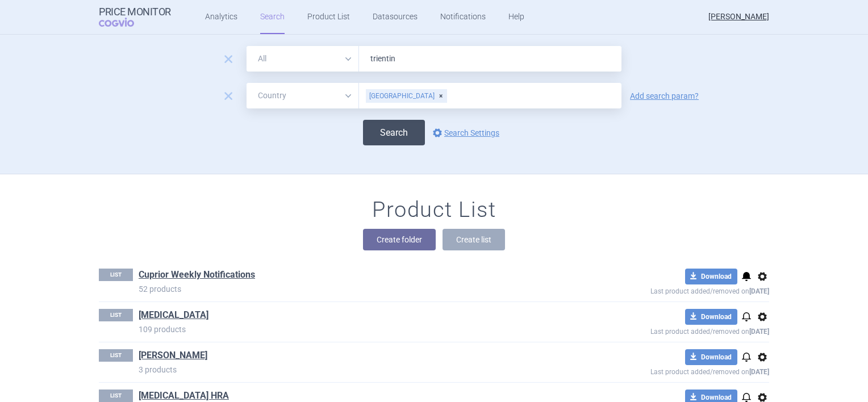 This screenshot has height=402, width=868. I want to click on a: Search Settings, so click(464, 133).